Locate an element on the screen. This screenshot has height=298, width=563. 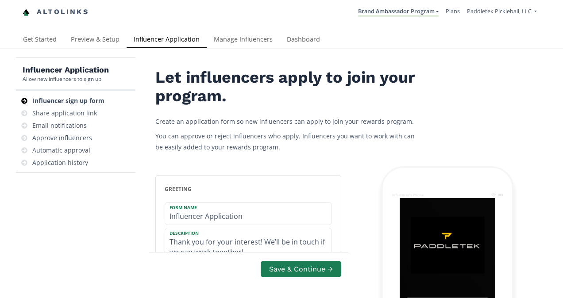
img: zDTMpVNsP4cs is located at coordinates (447, 245).